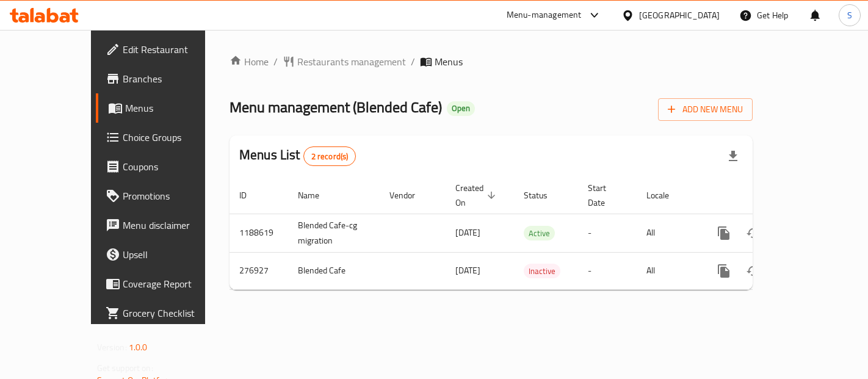  What do you see at coordinates (705, 109) in the screenshot?
I see `span: Add New Menu` at bounding box center [705, 109].